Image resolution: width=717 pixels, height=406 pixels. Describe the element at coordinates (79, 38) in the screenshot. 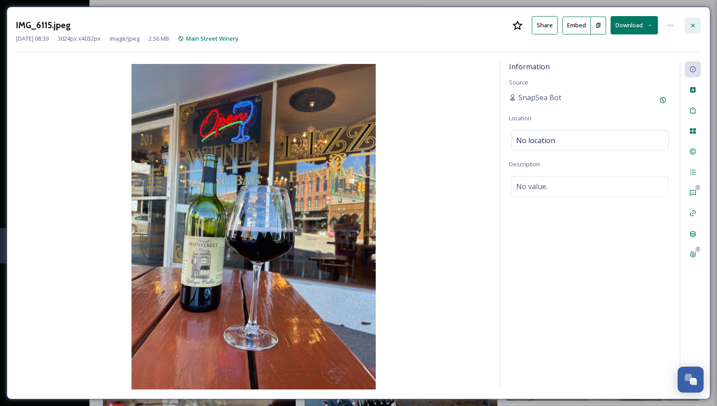

I see `span: 3024 px x 4032 px` at that location.